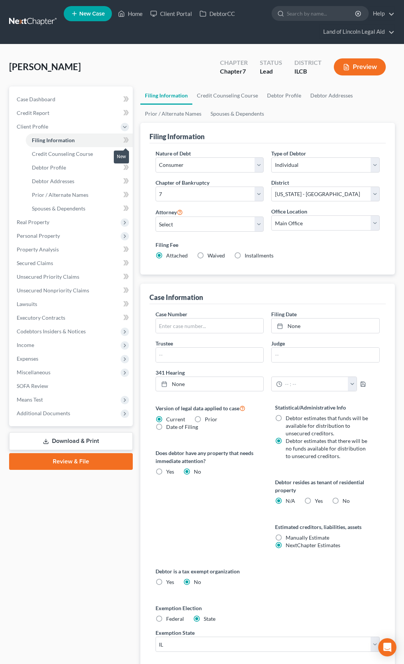 The height and width of the screenshot is (664, 404). Describe the element at coordinates (259, 255) in the screenshot. I see `span: Installments` at that location.